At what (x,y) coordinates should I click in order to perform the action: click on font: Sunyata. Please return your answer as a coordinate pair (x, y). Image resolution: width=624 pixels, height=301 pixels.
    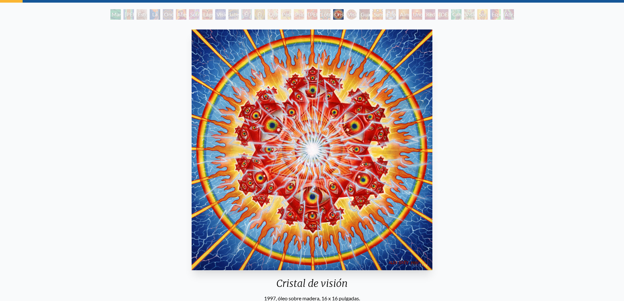
    Looking at the image, I should click on (383, 14).